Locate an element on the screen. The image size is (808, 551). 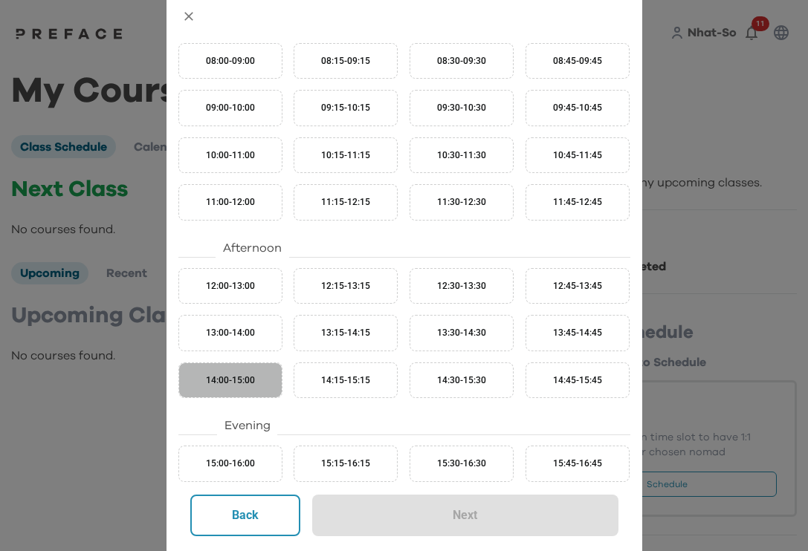
button: 12:30-13:30 is located at coordinates (462, 286).